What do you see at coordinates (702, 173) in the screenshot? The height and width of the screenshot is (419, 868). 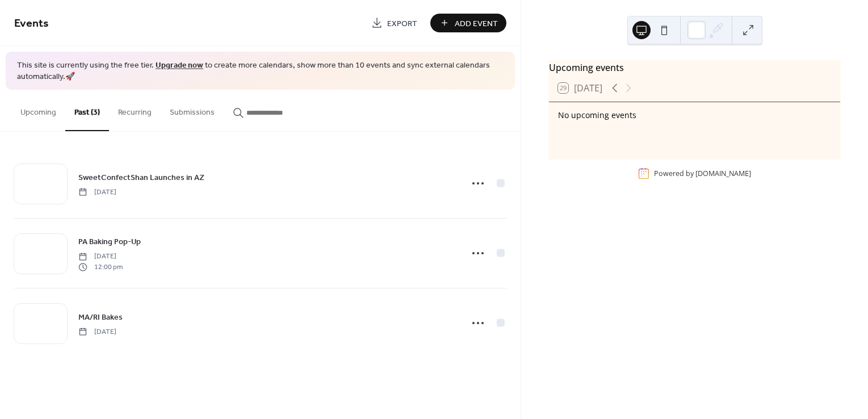 I see `div: Powered by` at bounding box center [702, 173].